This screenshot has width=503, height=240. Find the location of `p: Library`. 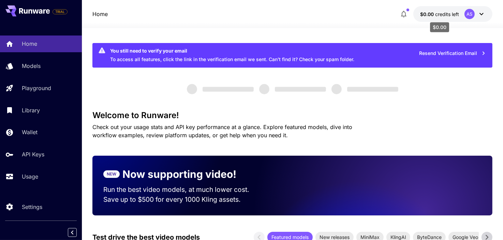

p: Library is located at coordinates (31, 110).